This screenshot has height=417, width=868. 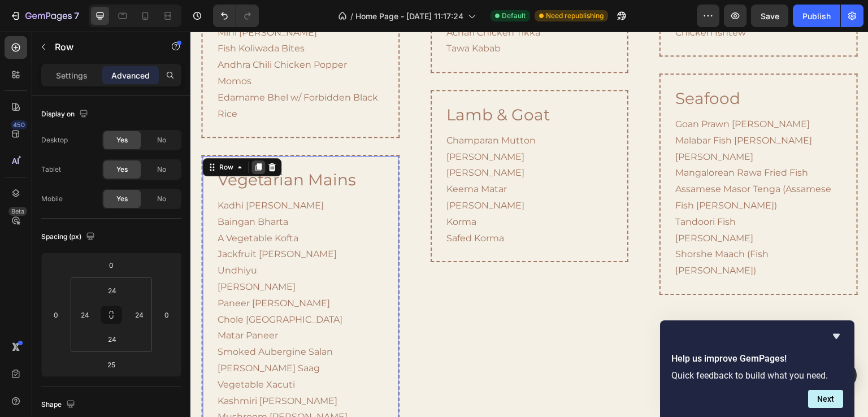 What do you see at coordinates (44, 16) in the screenshot?
I see `button: 7` at bounding box center [44, 16].